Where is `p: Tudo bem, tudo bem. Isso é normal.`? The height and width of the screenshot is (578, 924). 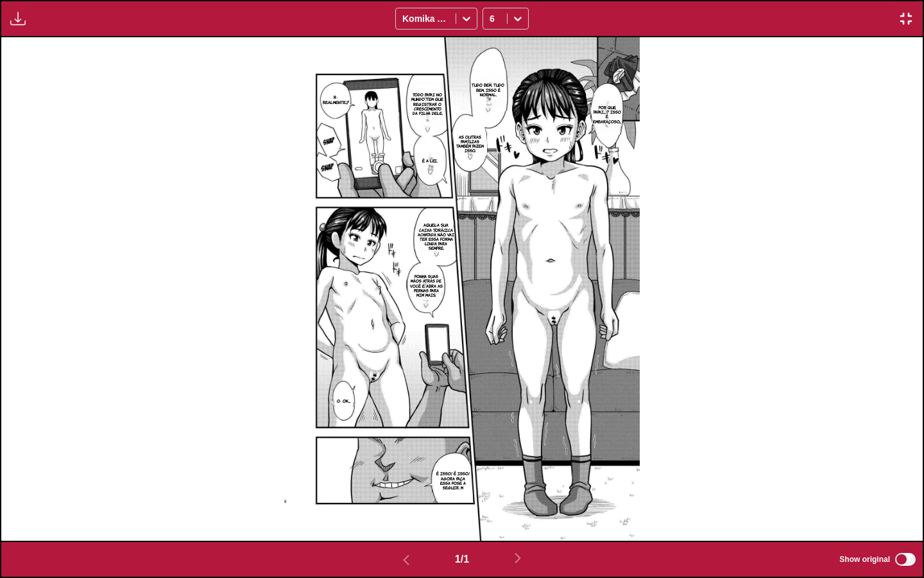
p: Tudo bem, tudo bem. Isso é normal. is located at coordinates (488, 89).